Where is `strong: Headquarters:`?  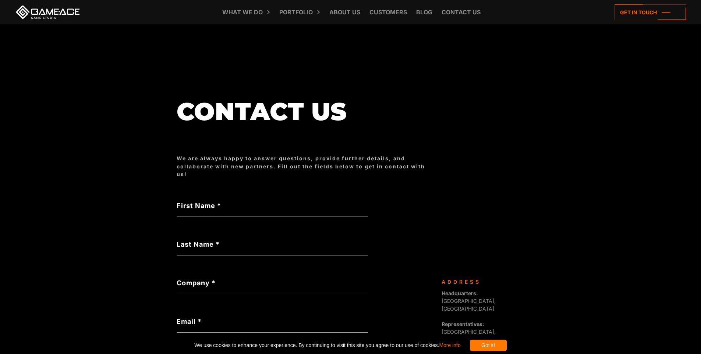 strong: Headquarters: is located at coordinates (460, 293).